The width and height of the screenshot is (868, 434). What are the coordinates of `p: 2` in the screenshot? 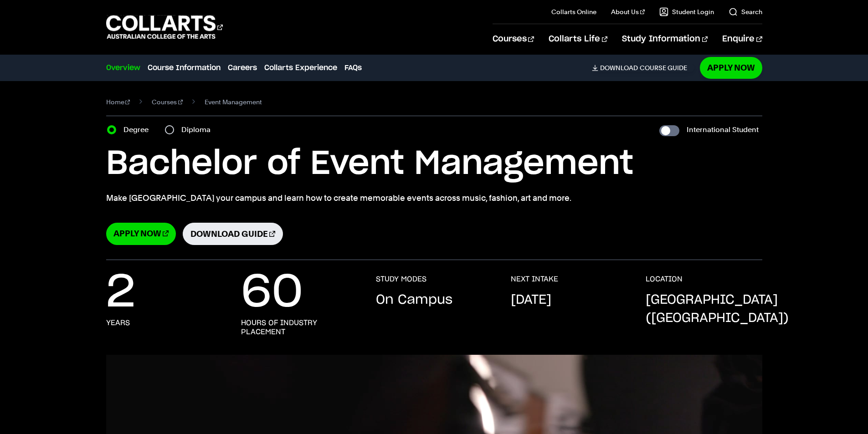 It's located at (121, 292).